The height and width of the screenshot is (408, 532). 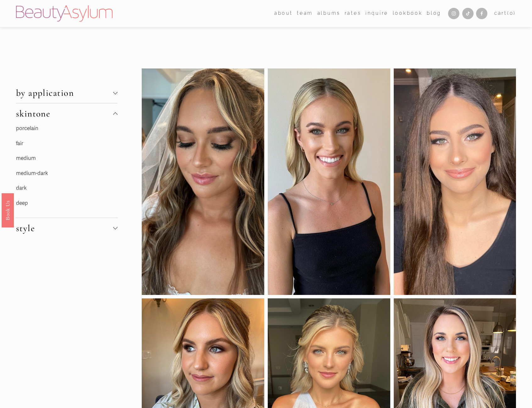 I want to click on button: skintone, so click(x=67, y=114).